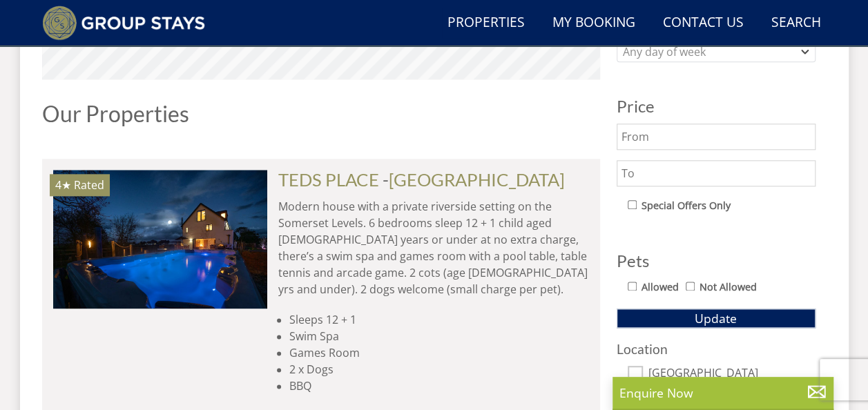  What do you see at coordinates (63, 185) in the screenshot?
I see `span: TEDS PLACE has a 4 star rating under the Quality in Tourism Scheme` at bounding box center [63, 185].